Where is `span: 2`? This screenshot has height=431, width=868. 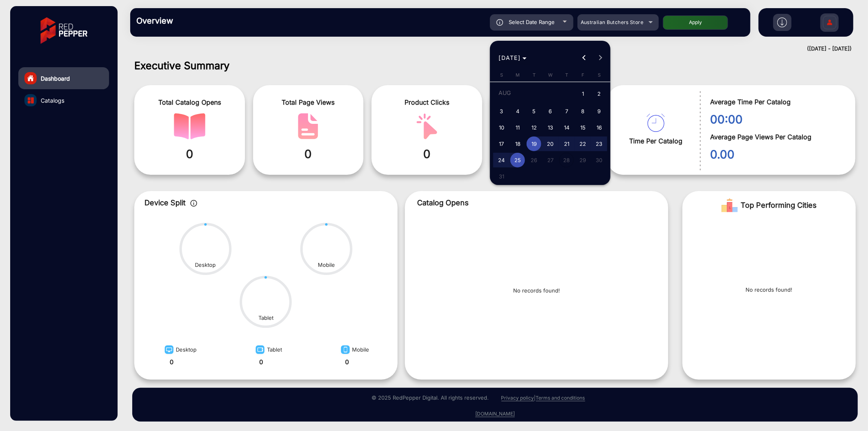
span: 2 is located at coordinates (599, 94).